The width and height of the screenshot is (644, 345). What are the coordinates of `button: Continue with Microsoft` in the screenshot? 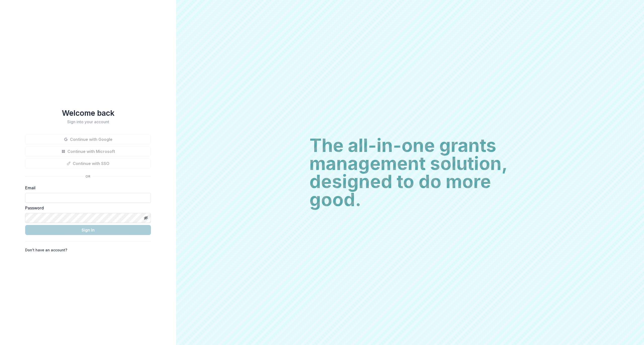 It's located at (88, 151).